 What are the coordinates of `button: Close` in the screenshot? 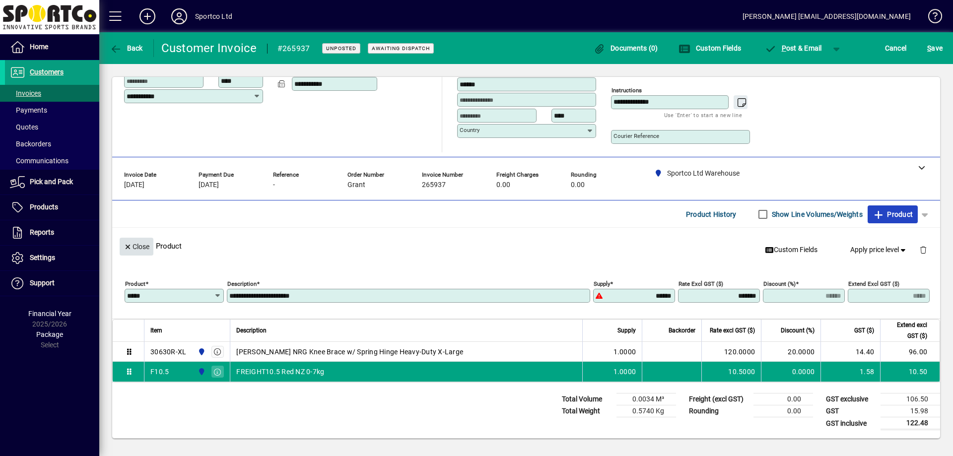 It's located at (137, 247).